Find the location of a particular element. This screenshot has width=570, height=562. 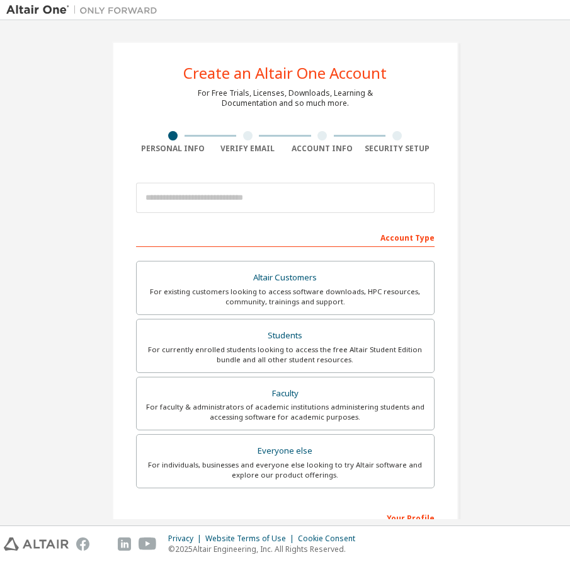

p: © 2025 Altair Engineering, Inc. All Rights Reserved. is located at coordinates (265, 549).